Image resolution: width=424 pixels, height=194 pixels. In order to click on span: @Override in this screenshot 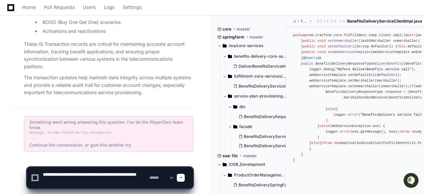, I will do `click(312, 58)`.